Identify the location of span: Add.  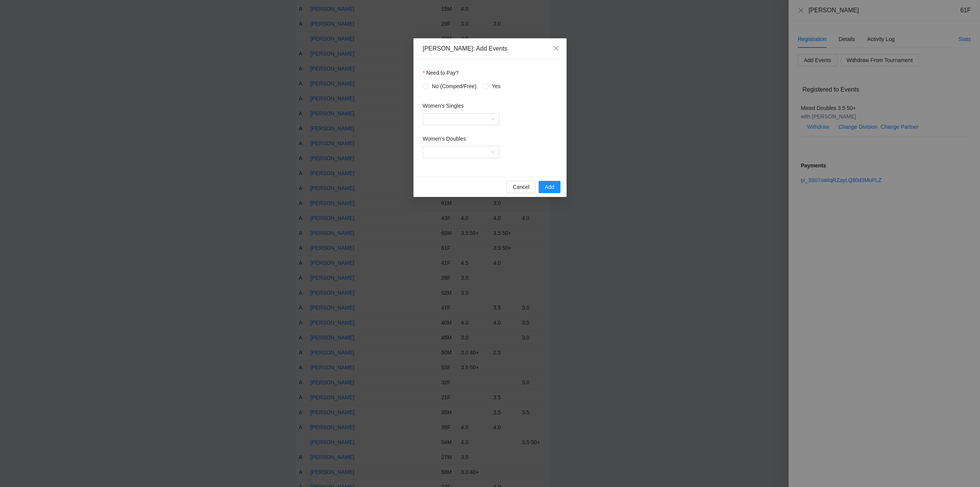
(549, 187).